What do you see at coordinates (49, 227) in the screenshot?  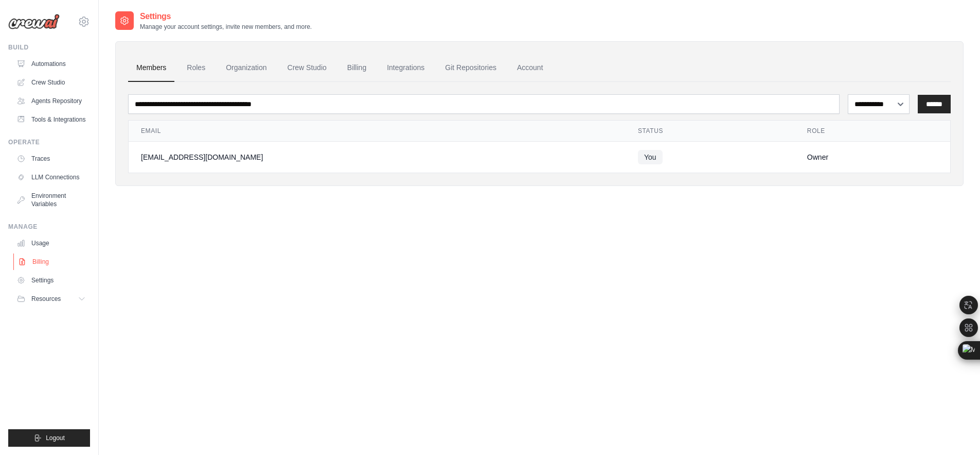 I see `div: Manage` at bounding box center [49, 227].